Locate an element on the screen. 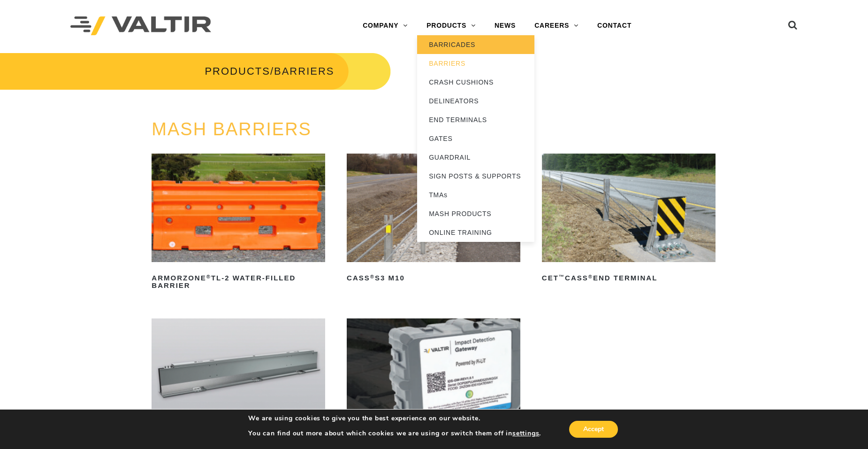 This screenshot has height=449, width=868. a: CRASH CUSHIONS is located at coordinates (476, 82).